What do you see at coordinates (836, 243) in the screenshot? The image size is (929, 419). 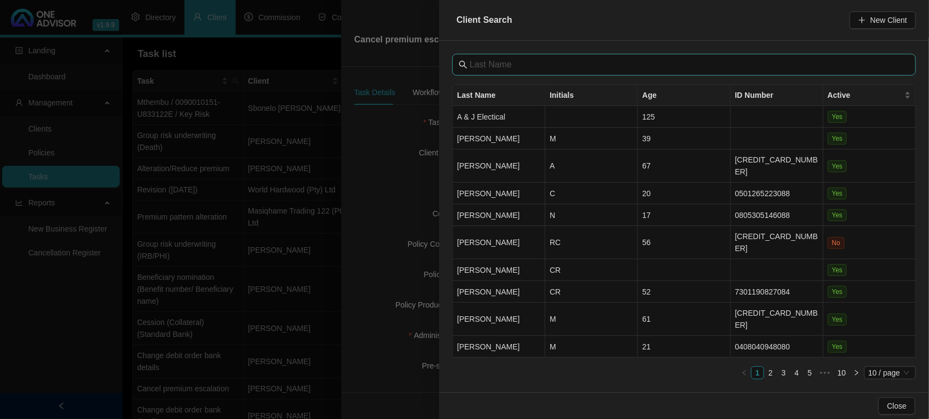 I see `span: No` at bounding box center [836, 243].